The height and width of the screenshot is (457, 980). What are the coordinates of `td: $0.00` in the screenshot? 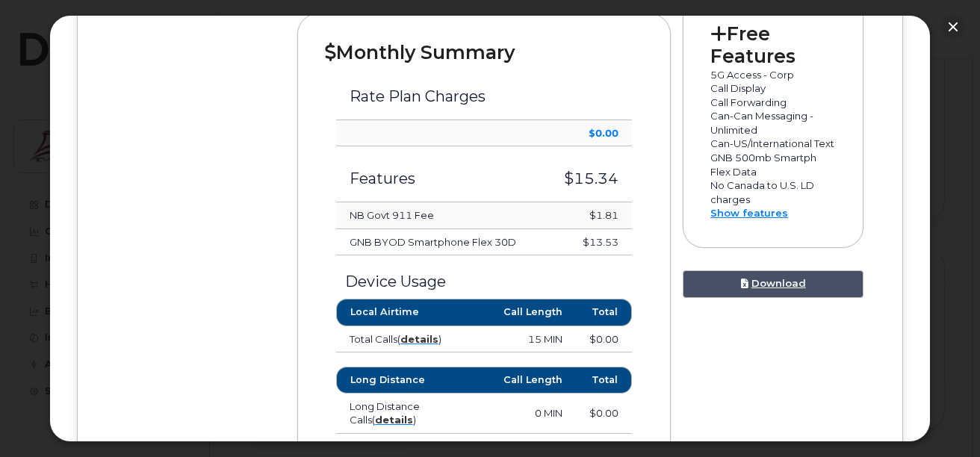 It's located at (603, 340).